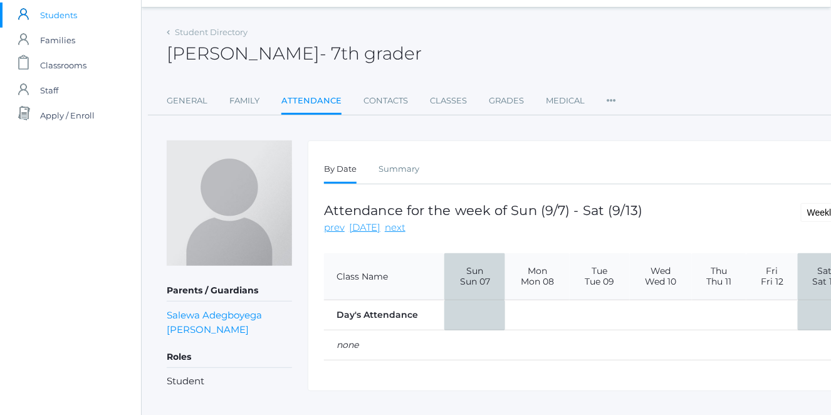 The width and height of the screenshot is (831, 415). What do you see at coordinates (661, 281) in the screenshot?
I see `span: Wed 10` at bounding box center [661, 281].